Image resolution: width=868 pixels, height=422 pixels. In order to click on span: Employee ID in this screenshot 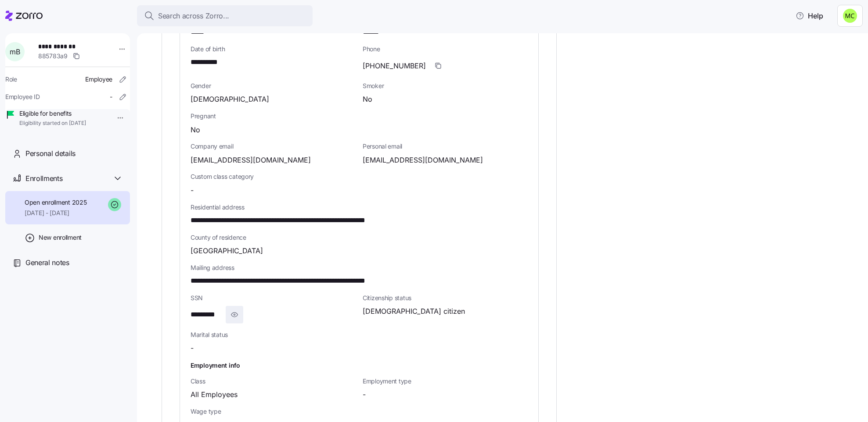, I will do `click(23, 97)`.